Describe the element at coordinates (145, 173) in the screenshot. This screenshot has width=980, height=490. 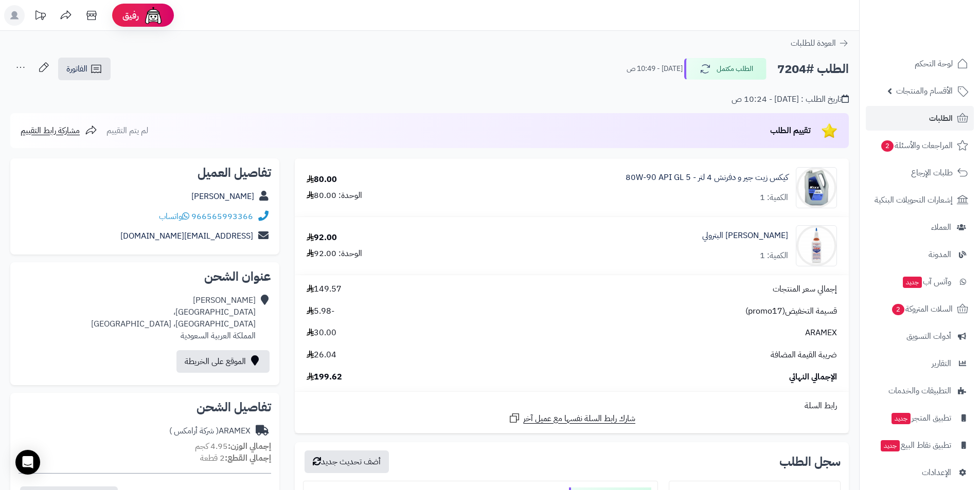
I see `h2: تفاصيل العميل` at that location.